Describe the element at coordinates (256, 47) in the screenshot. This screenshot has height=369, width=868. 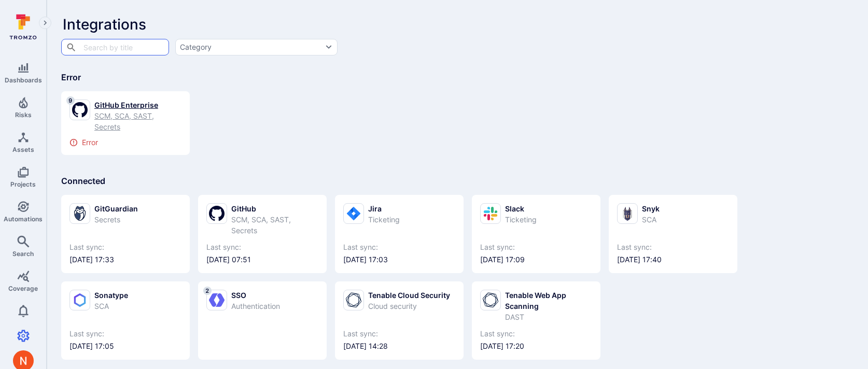
I see `button: Category` at that location.